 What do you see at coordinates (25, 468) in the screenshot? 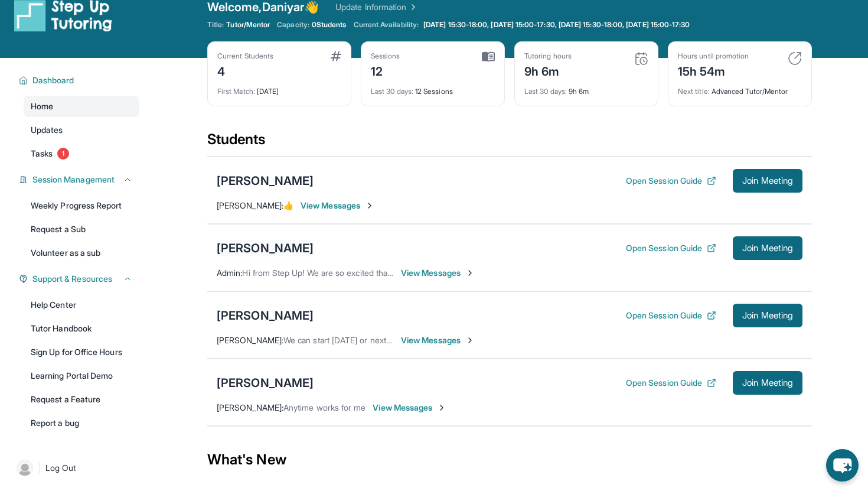
I see `img: user-img` at bounding box center [25, 468].